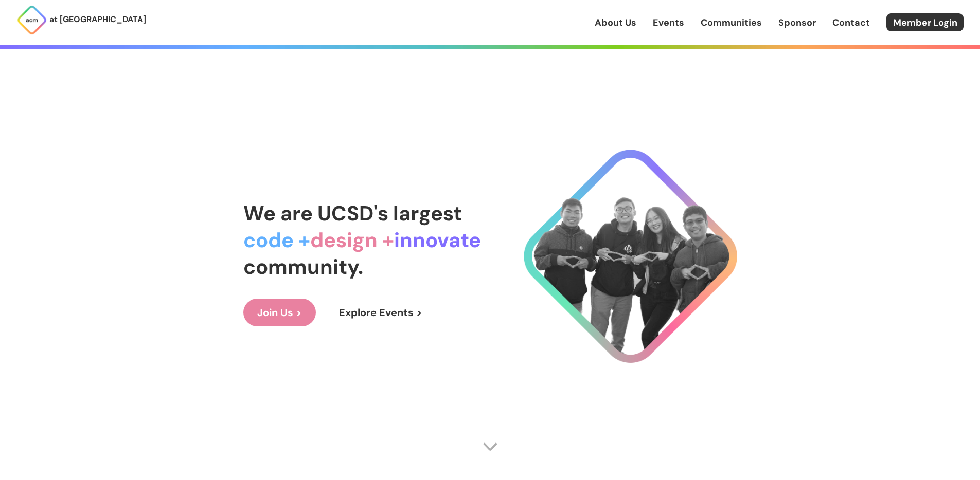 This screenshot has height=480, width=980. I want to click on a: Contact, so click(851, 22).